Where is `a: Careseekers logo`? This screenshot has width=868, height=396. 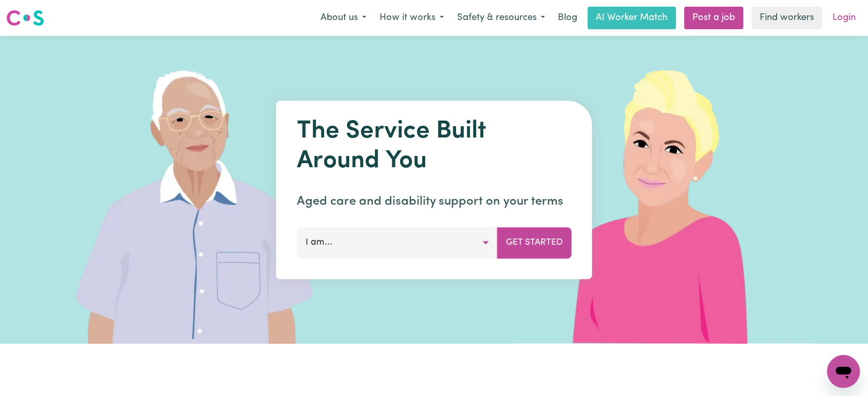
a: Careseekers logo is located at coordinates (25, 18).